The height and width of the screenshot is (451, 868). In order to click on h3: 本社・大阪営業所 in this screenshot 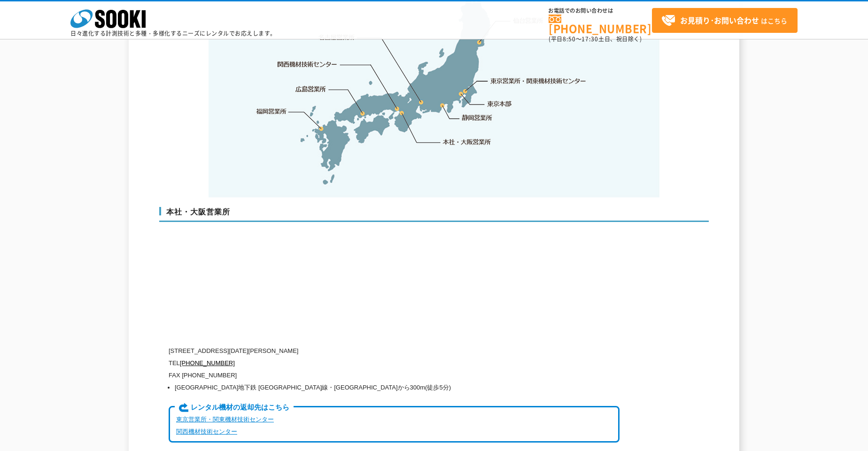, I will do `click(434, 214)`.